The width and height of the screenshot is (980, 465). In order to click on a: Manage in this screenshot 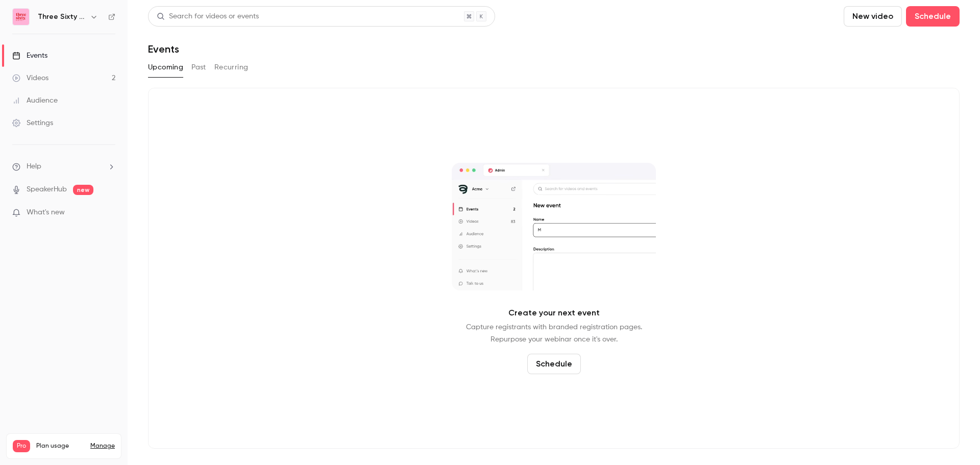, I will do `click(103, 446)`.